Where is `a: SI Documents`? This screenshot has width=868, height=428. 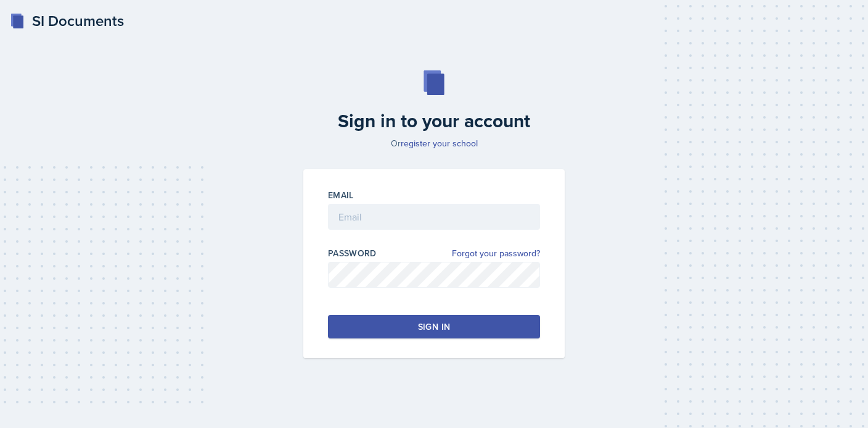
a: SI Documents is located at coordinates (66, 21).